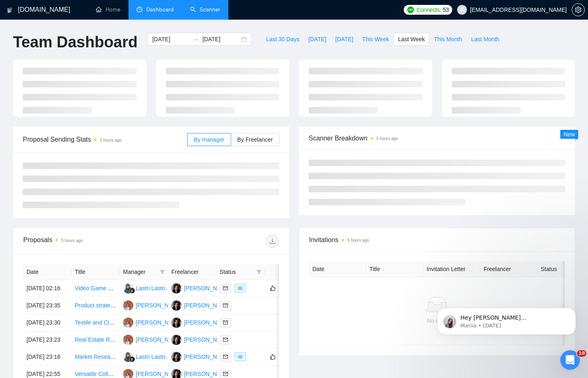 The image size is (588, 378). I want to click on th: Manager, so click(144, 272).